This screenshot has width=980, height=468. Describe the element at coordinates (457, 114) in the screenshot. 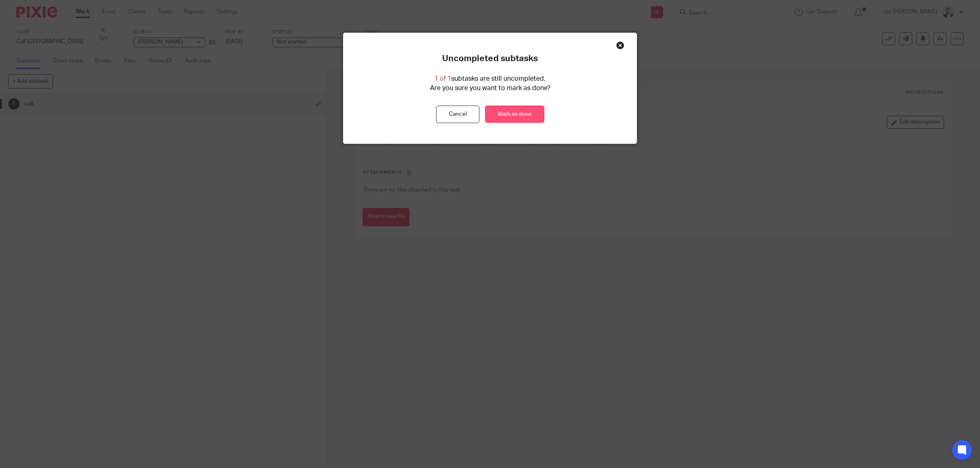

I see `button: Cancel` at that location.